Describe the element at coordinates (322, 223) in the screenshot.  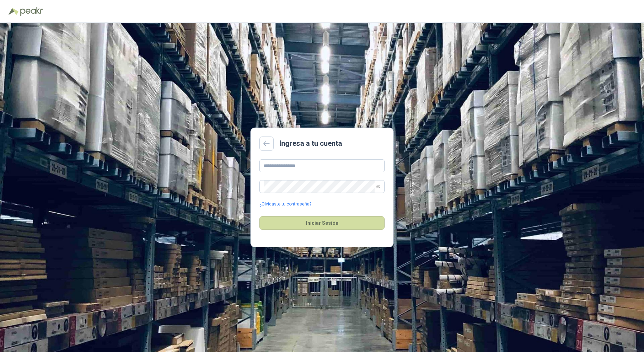
I see `button: Iniciar Sesión` at that location.